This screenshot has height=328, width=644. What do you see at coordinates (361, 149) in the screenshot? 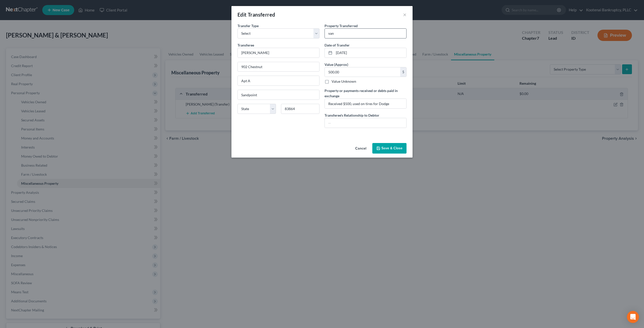
I see `button: Cancel` at bounding box center [361, 149].